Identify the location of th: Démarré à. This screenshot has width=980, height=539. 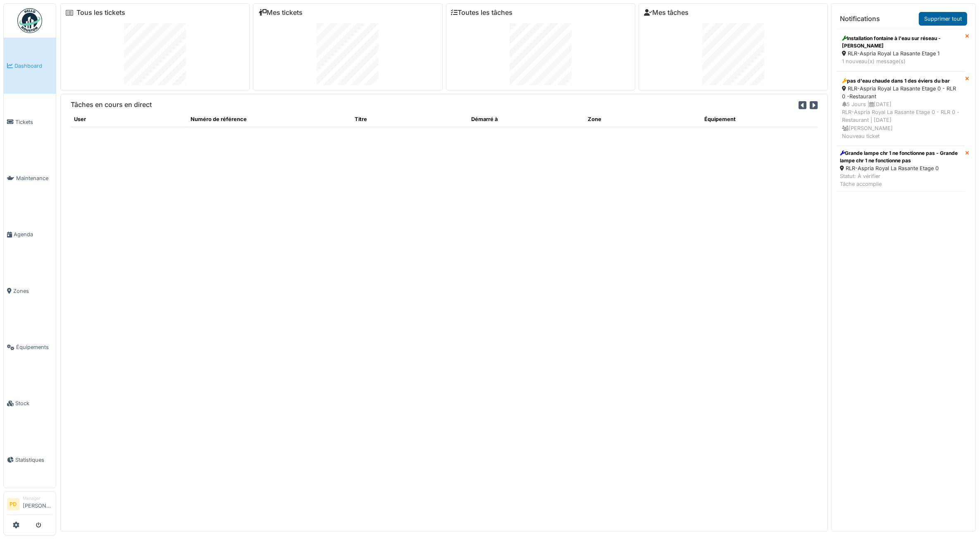
(526, 119).